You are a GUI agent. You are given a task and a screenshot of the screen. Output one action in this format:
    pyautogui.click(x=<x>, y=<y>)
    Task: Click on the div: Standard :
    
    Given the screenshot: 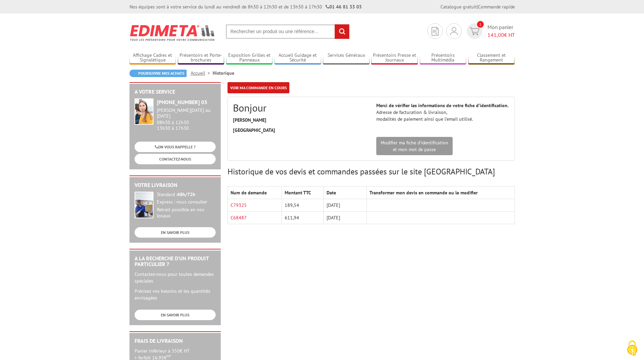 What is the action you would take?
    pyautogui.click(x=186, y=195)
    